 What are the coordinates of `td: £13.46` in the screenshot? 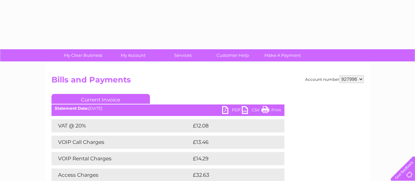 It's located at (231, 142).